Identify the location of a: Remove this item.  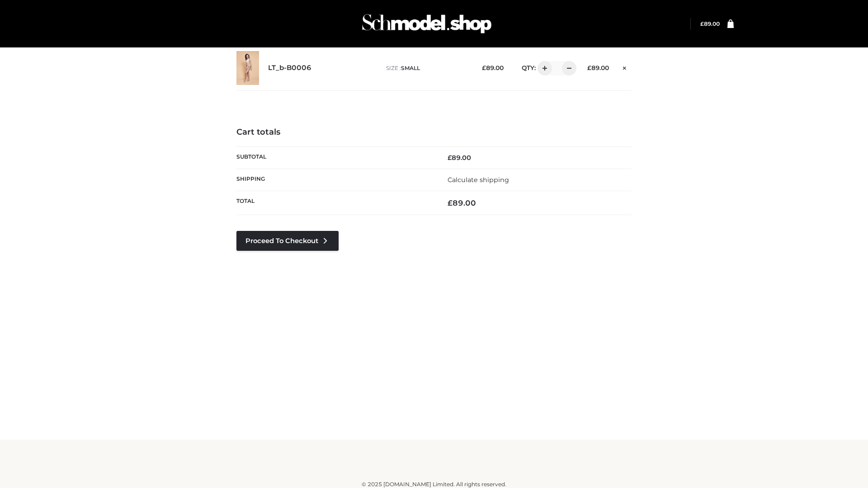
(625, 67).